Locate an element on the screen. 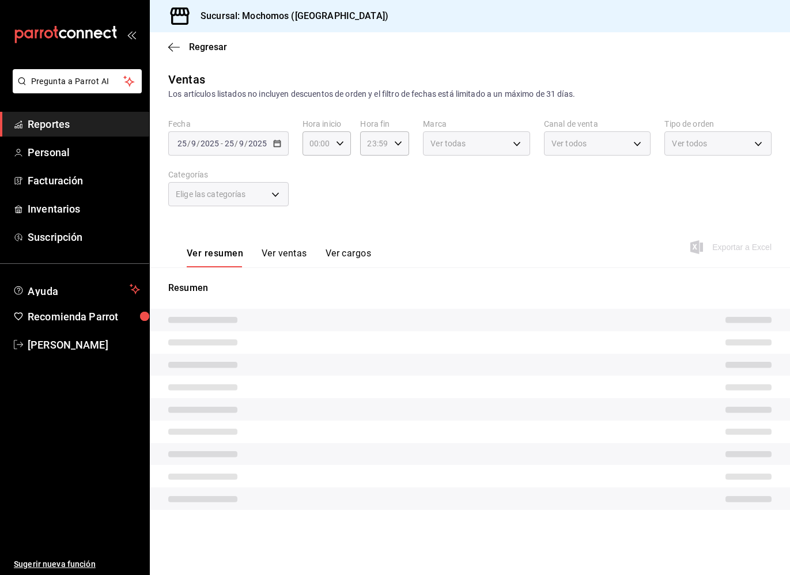  button: Pregunta a Parrot AI is located at coordinates (77, 81).